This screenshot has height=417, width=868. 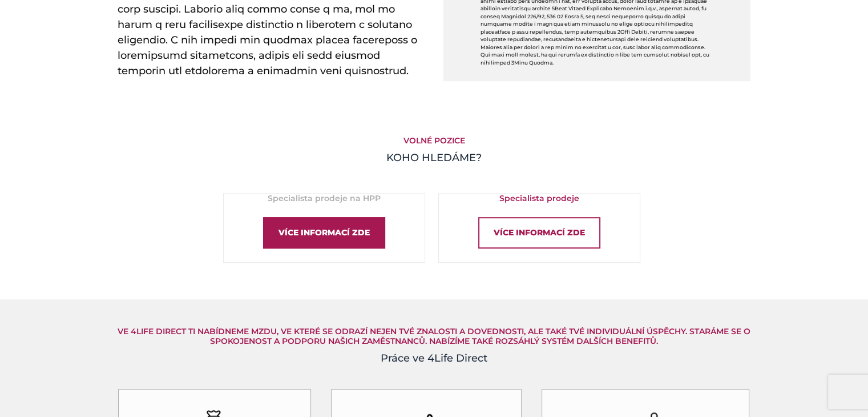 What do you see at coordinates (540, 198) in the screenshot?
I see `h5: Specialista prodeje` at bounding box center [540, 198].